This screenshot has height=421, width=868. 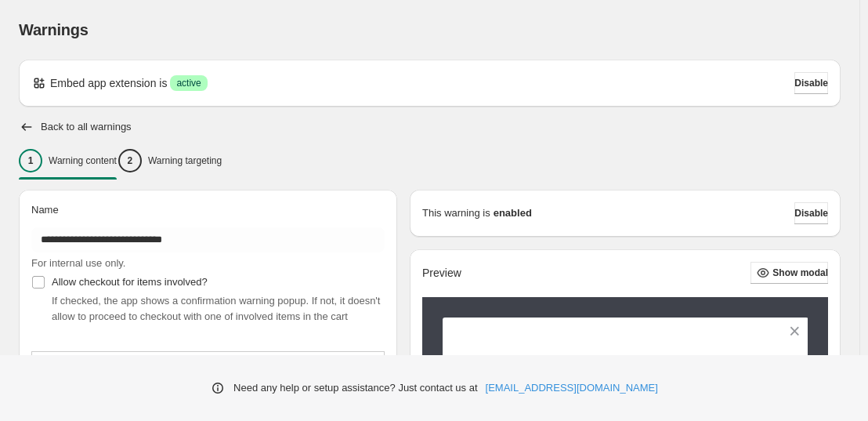 What do you see at coordinates (216, 308) in the screenshot?
I see `span: If checked, the app shows a confirmation warning popup. If not, it doesn't allow to proceed to ch...` at bounding box center [216, 308].